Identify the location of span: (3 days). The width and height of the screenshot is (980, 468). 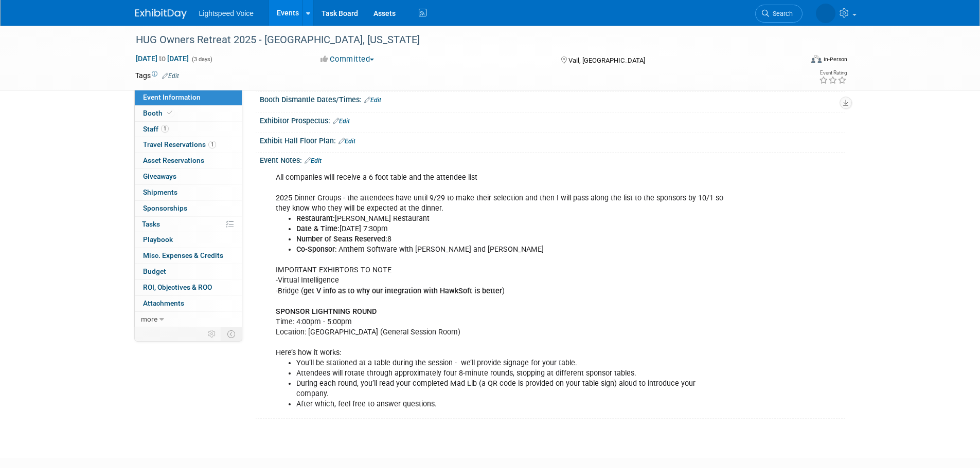
(201, 59).